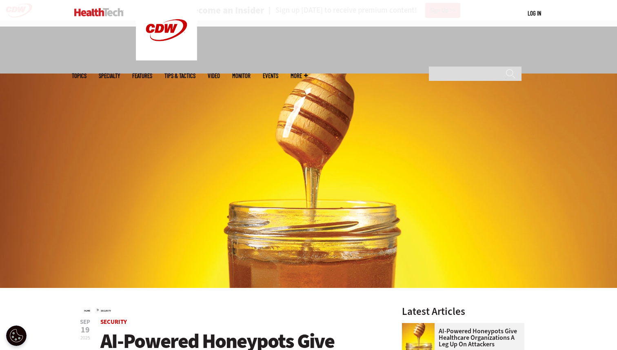 The height and width of the screenshot is (350, 617). Describe the element at coordinates (271, 75) in the screenshot. I see `a: Events` at that location.